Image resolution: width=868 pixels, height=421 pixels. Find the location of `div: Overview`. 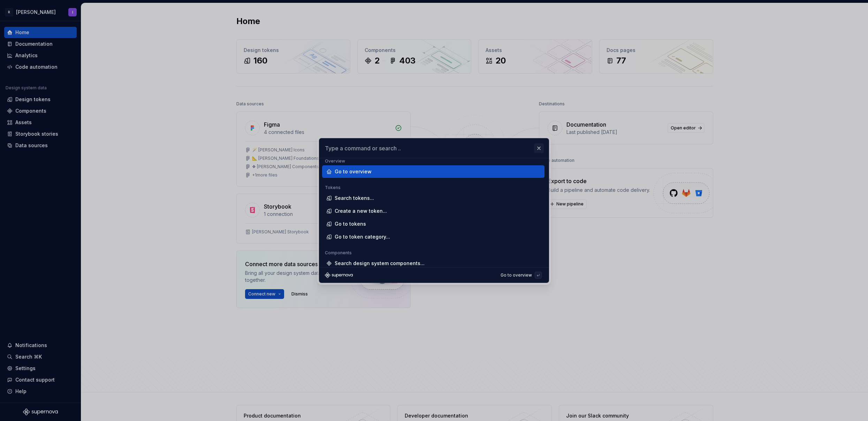

div: Overview is located at coordinates (433, 161).